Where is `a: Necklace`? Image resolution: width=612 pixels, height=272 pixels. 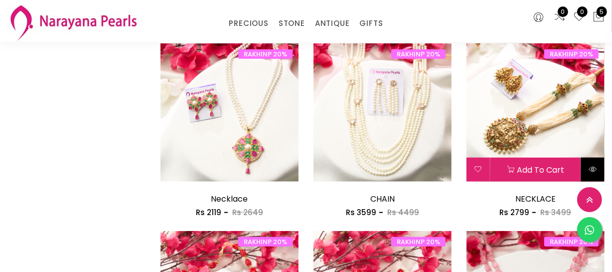 a: Necklace is located at coordinates (229, 198).